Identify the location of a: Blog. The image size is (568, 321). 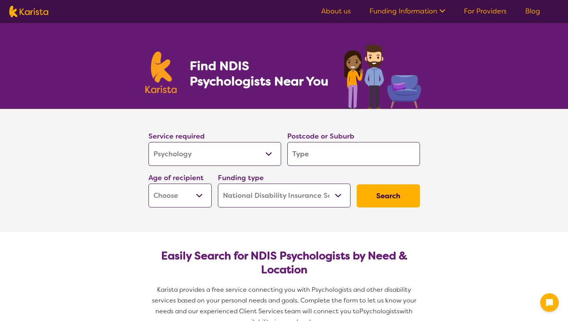
(532, 11).